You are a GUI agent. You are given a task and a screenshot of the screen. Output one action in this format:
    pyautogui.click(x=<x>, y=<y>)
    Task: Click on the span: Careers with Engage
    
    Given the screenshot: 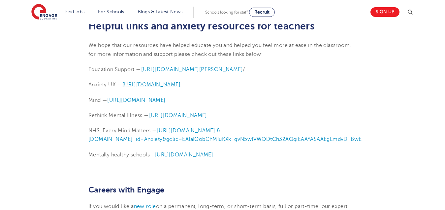 What is the action you would take?
    pyautogui.click(x=126, y=189)
    